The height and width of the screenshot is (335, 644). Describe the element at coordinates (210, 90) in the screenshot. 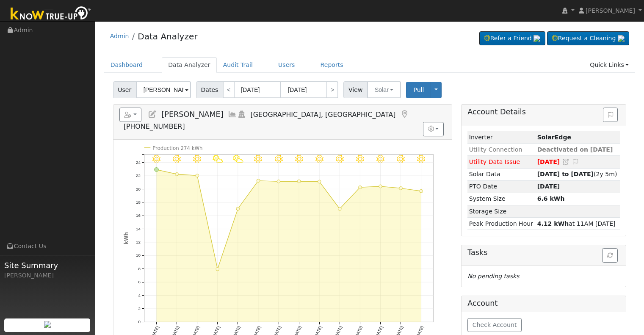

I see `span: Dates` at that location.